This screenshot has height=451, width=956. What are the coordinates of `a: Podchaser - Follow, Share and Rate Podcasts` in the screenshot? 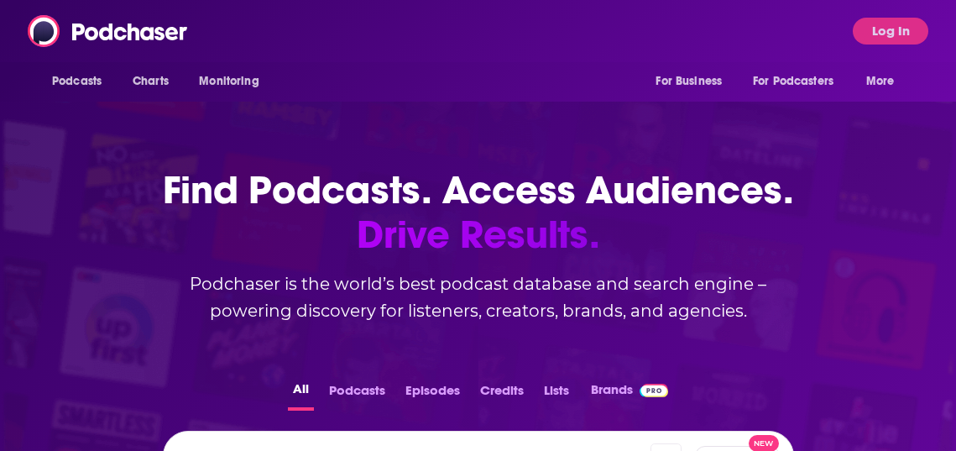 It's located at (108, 31).